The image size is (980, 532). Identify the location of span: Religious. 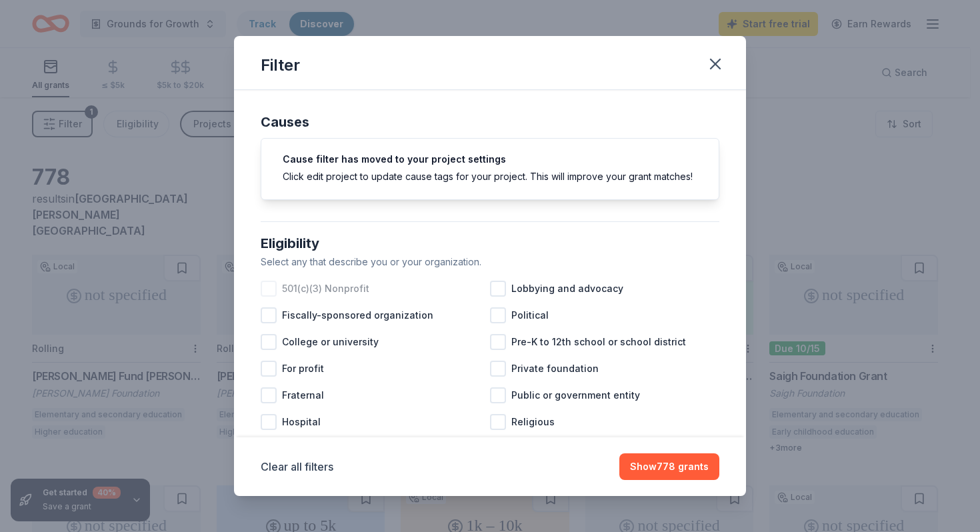
(532, 422).